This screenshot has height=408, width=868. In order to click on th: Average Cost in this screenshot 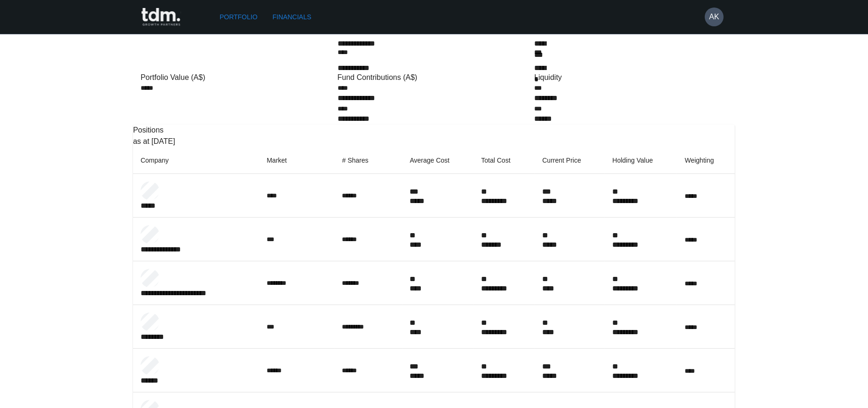, I will do `click(438, 160)`.